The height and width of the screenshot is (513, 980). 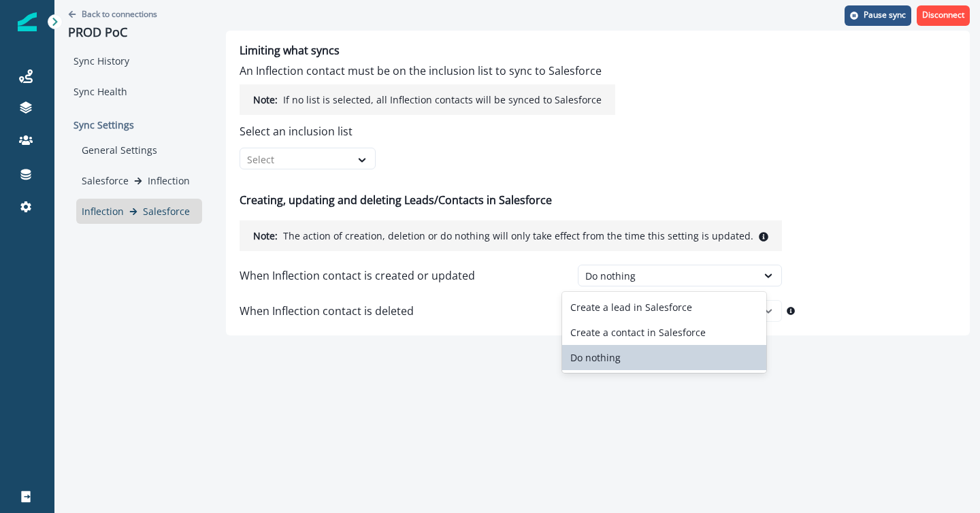 I want to click on p: Back to connections, so click(x=119, y=14).